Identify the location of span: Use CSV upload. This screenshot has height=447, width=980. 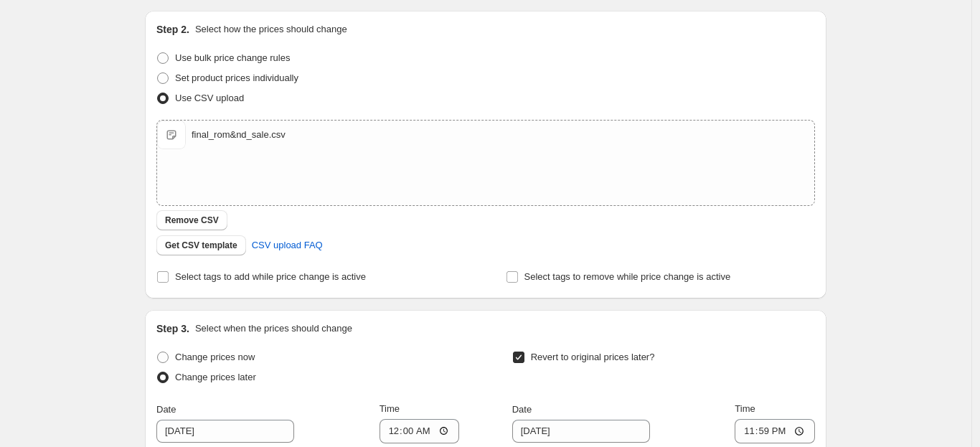
(210, 97).